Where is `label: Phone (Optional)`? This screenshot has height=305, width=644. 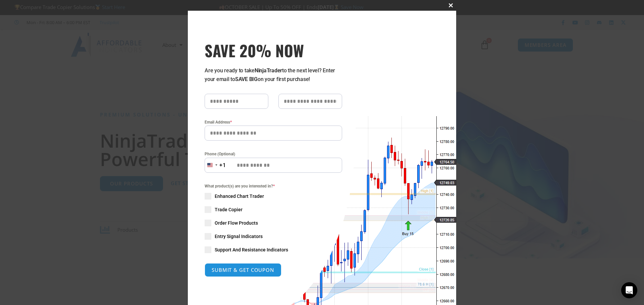
label: Phone (Optional) is located at coordinates (273, 154).